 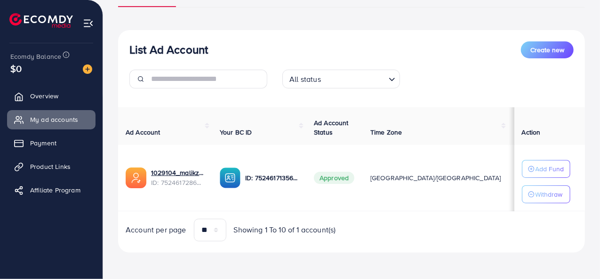 What do you see at coordinates (50, 167) in the screenshot?
I see `span: Product Links` at bounding box center [50, 167].